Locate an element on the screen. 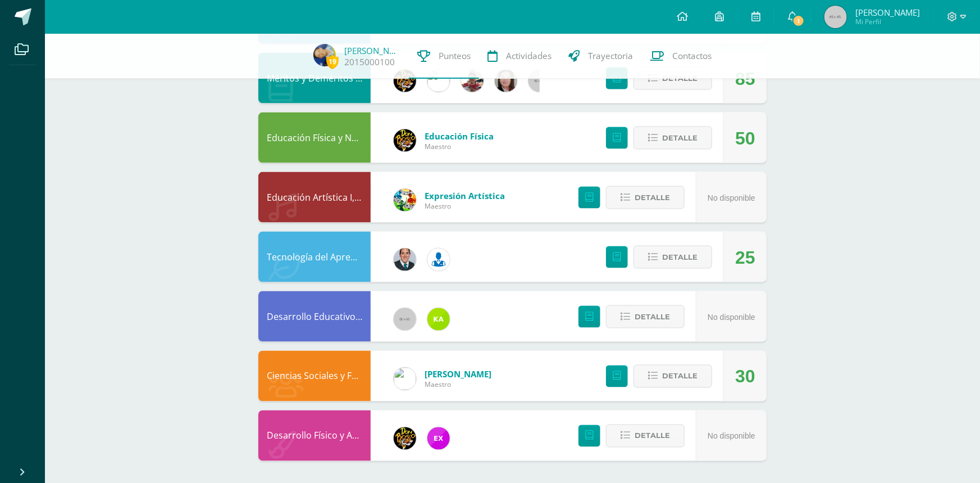  div: Tecnología del Aprendizaje y la Comunicación (Informática) is located at coordinates (315, 257).